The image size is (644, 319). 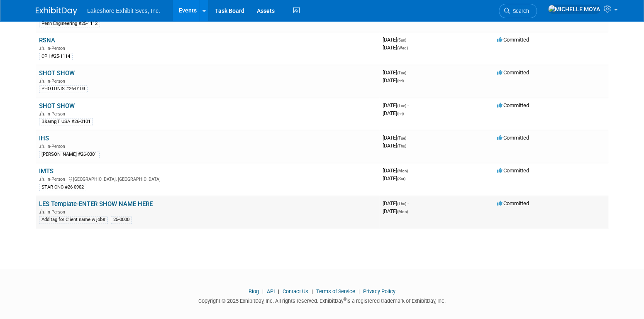 I want to click on img: MICHELLE MOYA, so click(x=575, y=10).